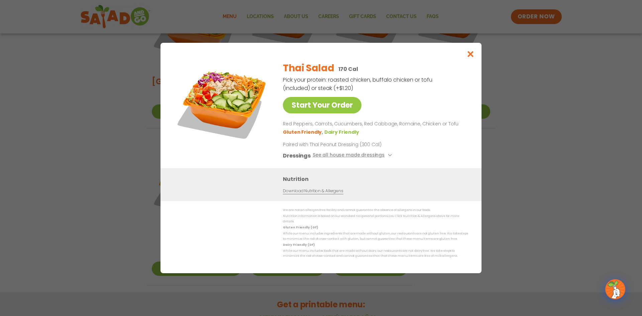 The height and width of the screenshot is (316, 642). Describe the element at coordinates (358, 84) in the screenshot. I see `p: Pick your protein: roasted chicken, buffalo chicken or tofu (included) or steak (+$1.20)` at that location.